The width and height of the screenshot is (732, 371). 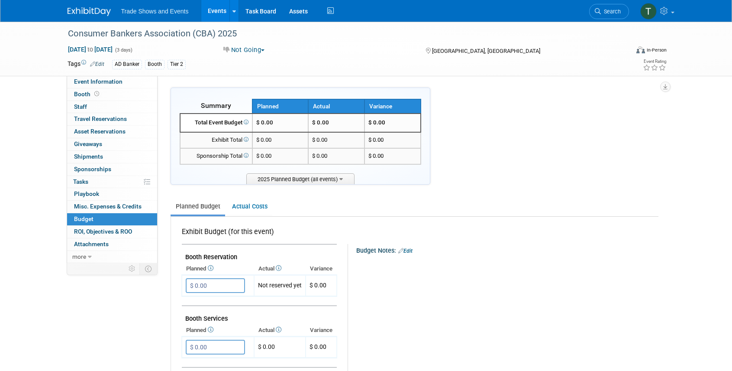 What do you see at coordinates (648, 11) in the screenshot?
I see `img: Tiff Wagner` at bounding box center [648, 11].